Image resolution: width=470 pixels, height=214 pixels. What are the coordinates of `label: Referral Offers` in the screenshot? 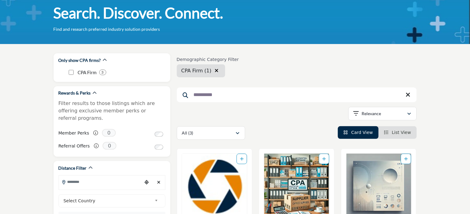 It's located at (74, 146).